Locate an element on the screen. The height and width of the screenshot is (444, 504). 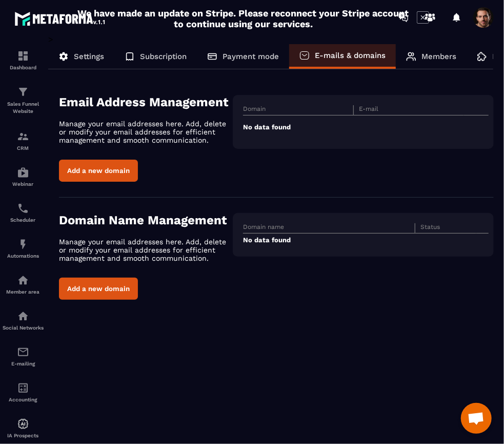
th: E-mail is located at coordinates (409, 110).